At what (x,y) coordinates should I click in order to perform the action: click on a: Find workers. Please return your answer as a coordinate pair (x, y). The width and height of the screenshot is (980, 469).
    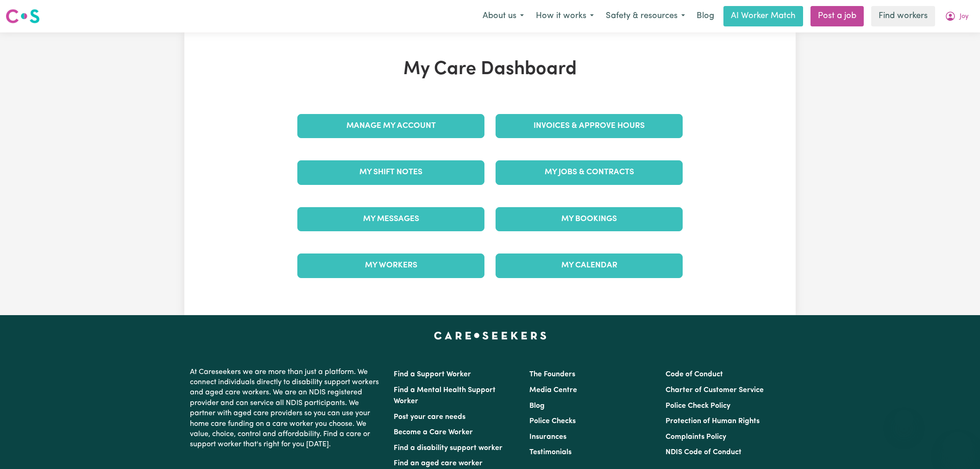
    Looking at the image, I should click on (903, 16).